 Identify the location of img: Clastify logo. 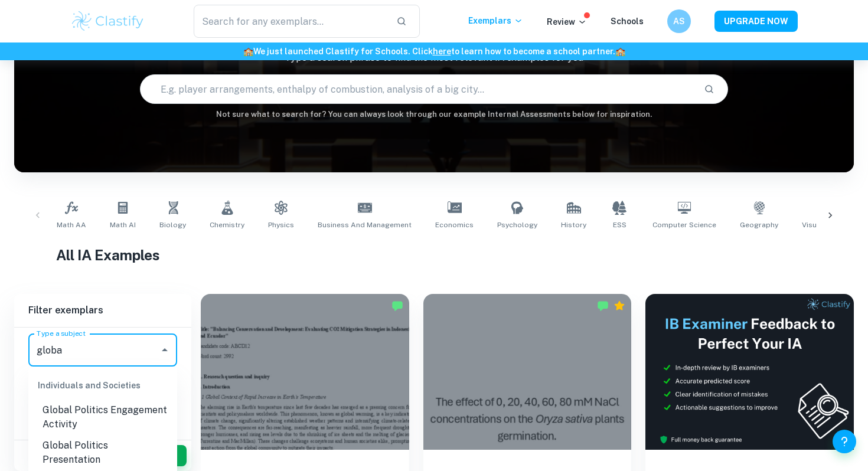
(108, 22).